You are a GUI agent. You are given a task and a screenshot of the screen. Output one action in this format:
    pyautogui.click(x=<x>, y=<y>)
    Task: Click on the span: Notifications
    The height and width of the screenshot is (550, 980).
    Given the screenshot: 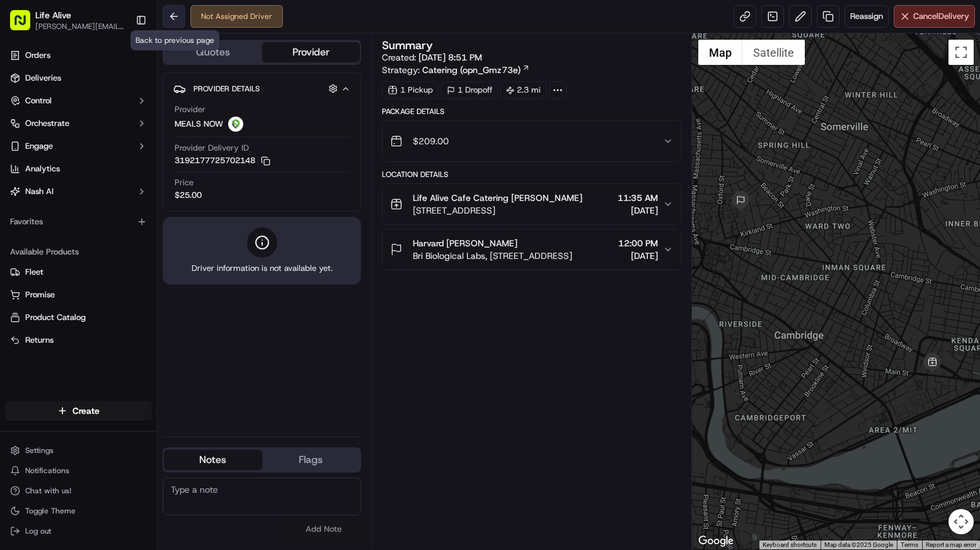 What is the action you would take?
    pyautogui.click(x=47, y=470)
    